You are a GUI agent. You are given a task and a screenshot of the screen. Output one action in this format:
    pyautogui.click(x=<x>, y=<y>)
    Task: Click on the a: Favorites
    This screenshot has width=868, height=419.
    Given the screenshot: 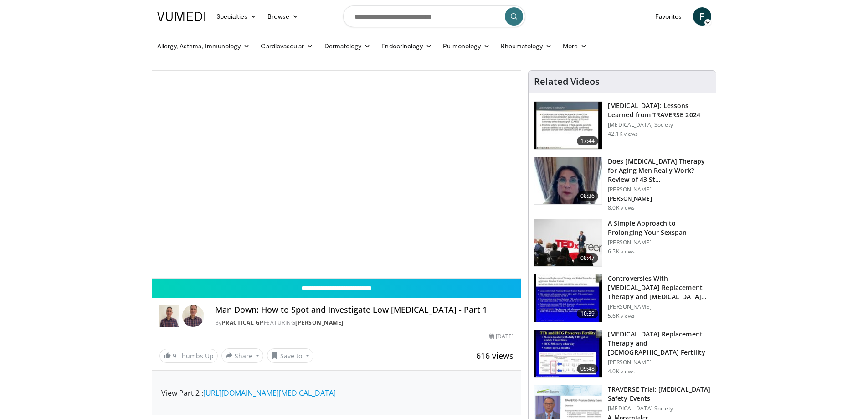 What is the action you would take?
    pyautogui.click(x=669, y=16)
    